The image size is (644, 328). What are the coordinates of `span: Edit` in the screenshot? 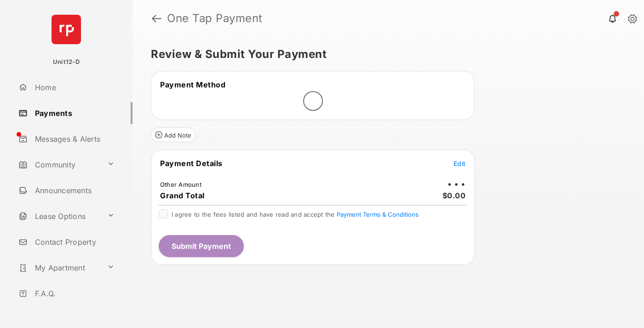 It's located at (459, 163).